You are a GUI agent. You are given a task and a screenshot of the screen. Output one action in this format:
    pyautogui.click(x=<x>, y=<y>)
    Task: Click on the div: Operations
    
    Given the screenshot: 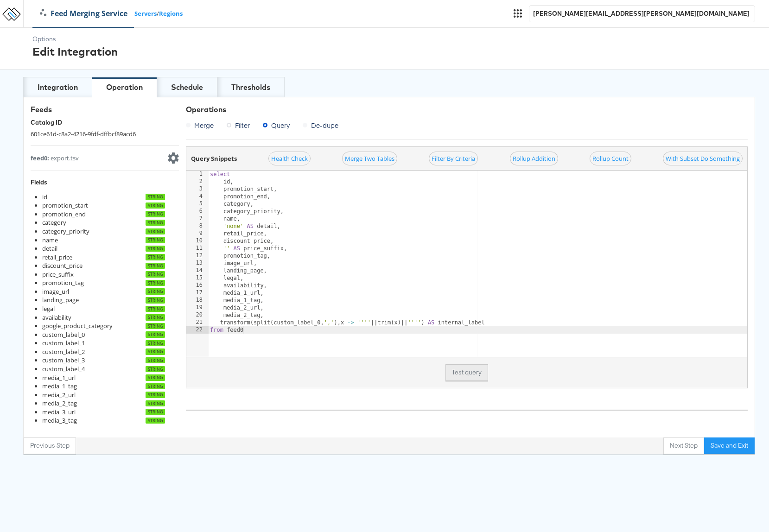 What is the action you would take?
    pyautogui.click(x=467, y=110)
    